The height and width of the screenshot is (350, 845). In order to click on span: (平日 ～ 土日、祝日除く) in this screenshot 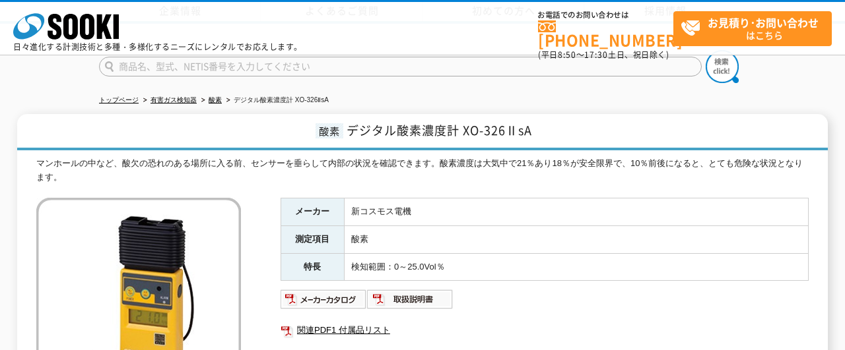, I will do `click(603, 55)`.